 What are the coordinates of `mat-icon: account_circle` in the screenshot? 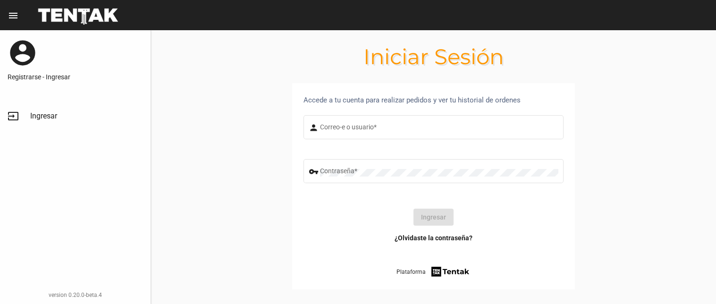 It's located at (23, 53).